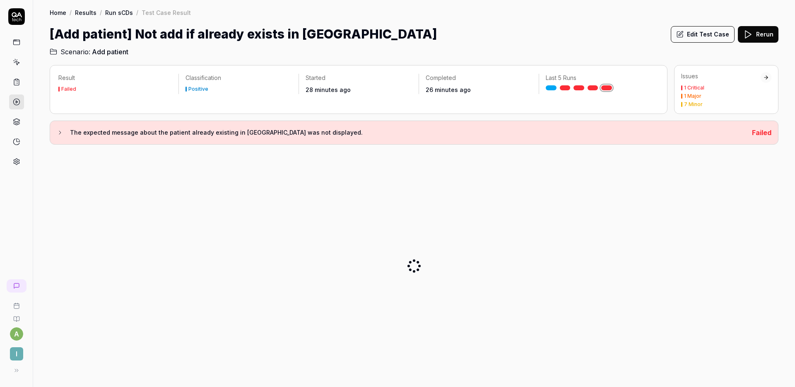 This screenshot has height=387, width=795. I want to click on a: Run sCDs, so click(119, 12).